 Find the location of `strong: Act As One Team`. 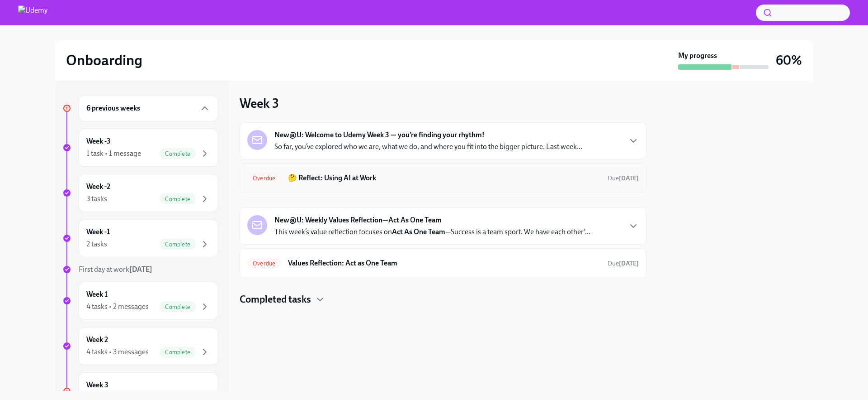

strong: Act As One Team is located at coordinates (419, 232).